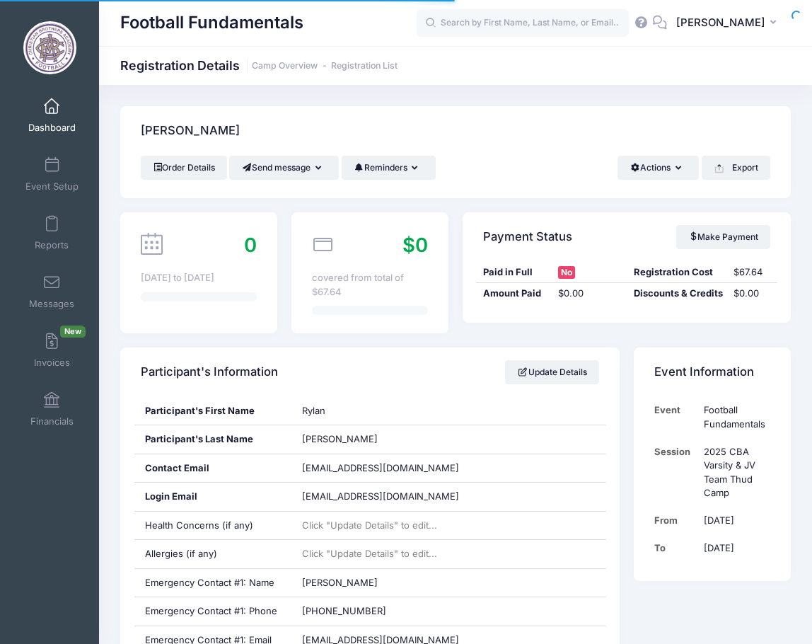  I want to click on button: Actions, so click(658, 168).